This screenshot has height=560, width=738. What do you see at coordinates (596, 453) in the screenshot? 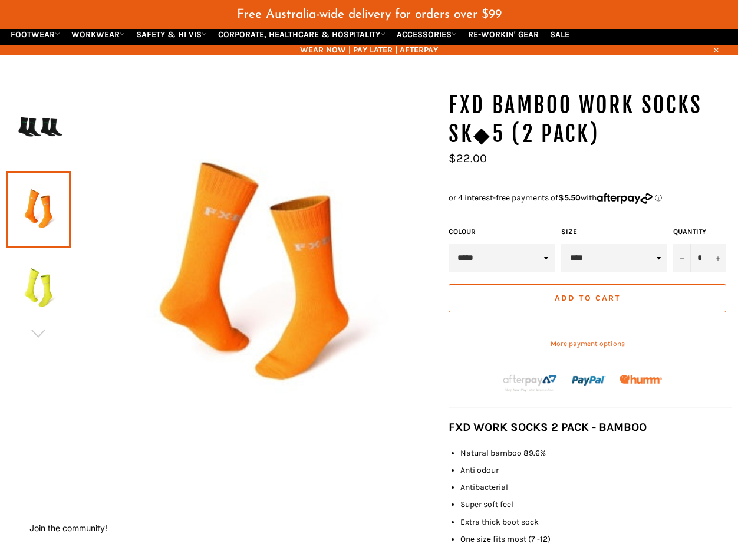
I see `li: Natural bamboo 89.6%` at bounding box center [596, 453].